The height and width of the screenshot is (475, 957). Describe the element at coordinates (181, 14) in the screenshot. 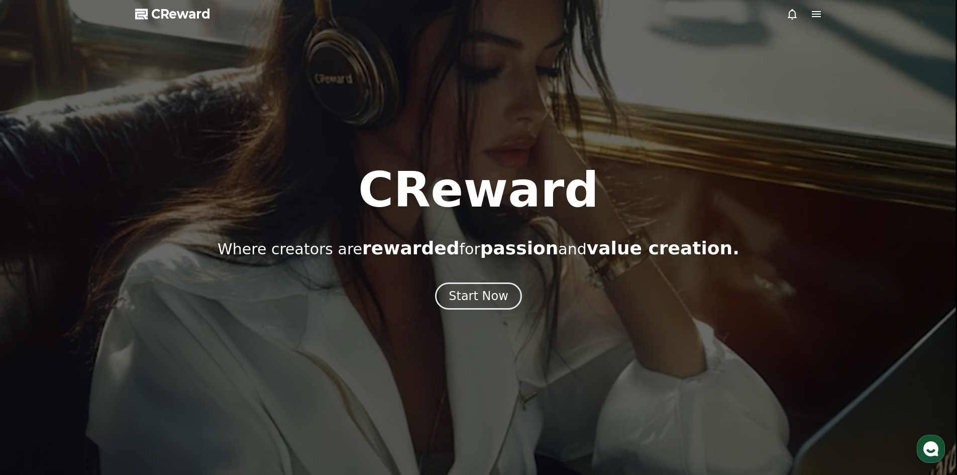

I see `span: CReward` at that location.